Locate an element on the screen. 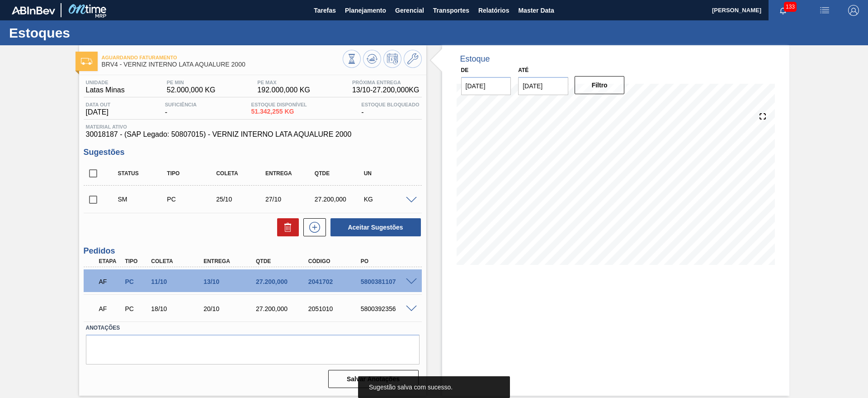 Image resolution: width=868 pixels, height=398 pixels. div: 5800392356 is located at coordinates (388, 309).